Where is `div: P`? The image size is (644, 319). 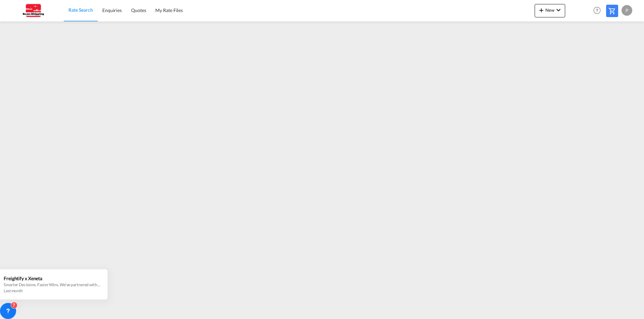 div: P is located at coordinates (627, 10).